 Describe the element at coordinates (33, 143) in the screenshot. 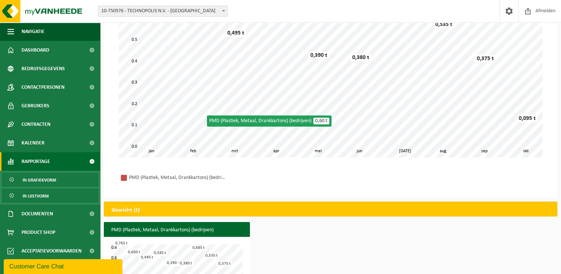

I see `span: Kalender` at that location.